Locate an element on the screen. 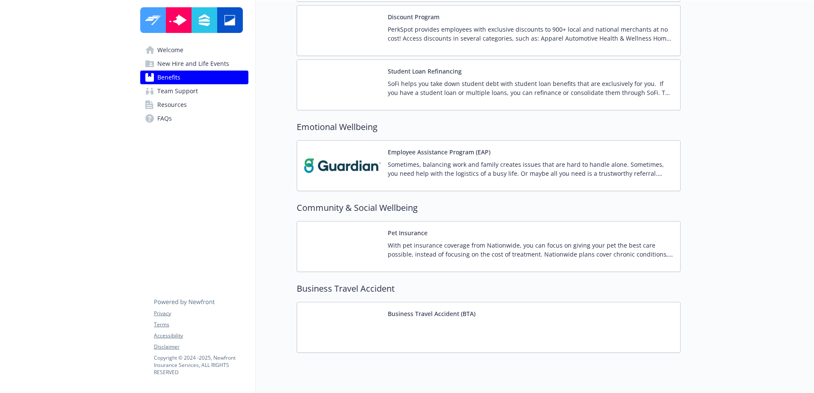  a: FAQs is located at coordinates (194, 118).